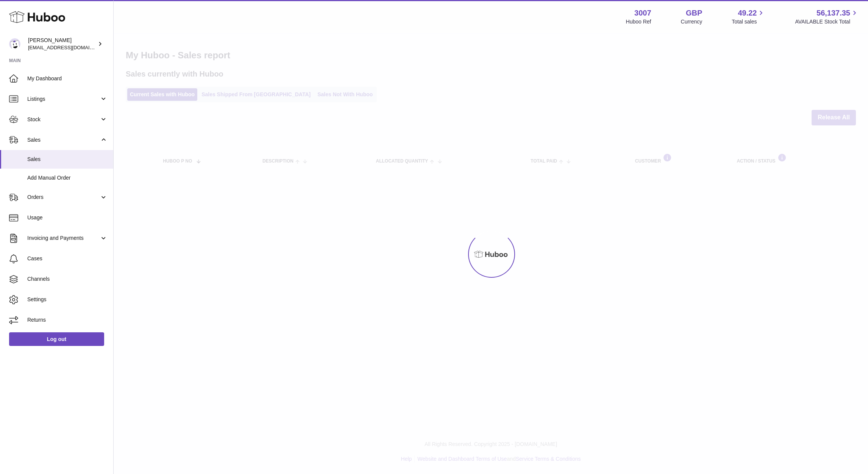  I want to click on span: Add Manual Order, so click(68, 178).